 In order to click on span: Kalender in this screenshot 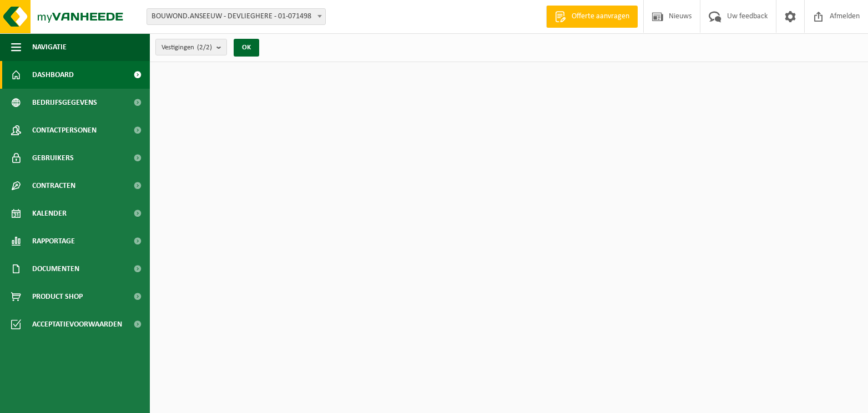, I will do `click(49, 214)`.